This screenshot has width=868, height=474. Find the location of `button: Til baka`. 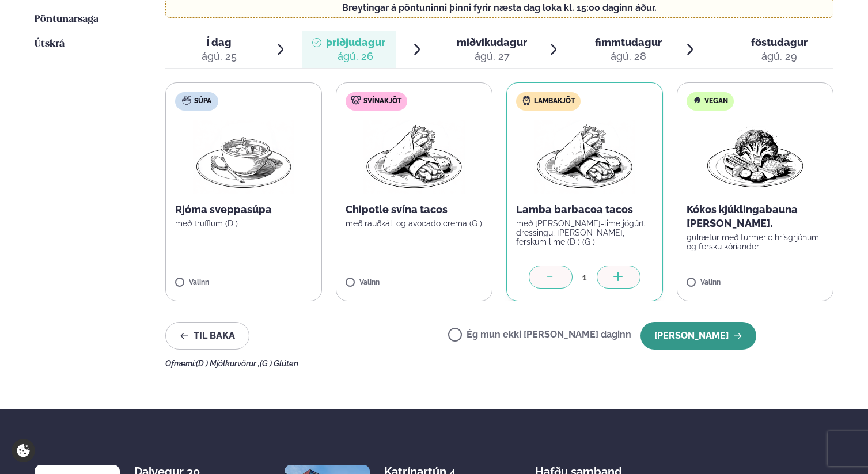

button: Til baka is located at coordinates (207, 336).